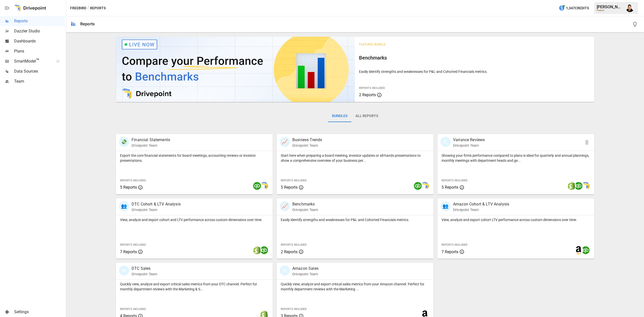  Describe the element at coordinates (574, 8) in the screenshot. I see `button: 1,347Credits` at that location.